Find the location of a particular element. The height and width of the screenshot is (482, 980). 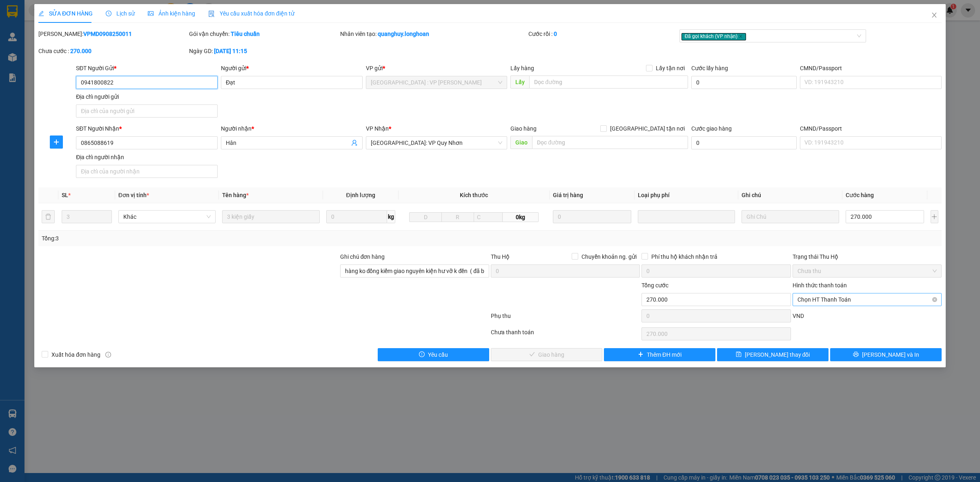

span: Khác is located at coordinates (167, 217).